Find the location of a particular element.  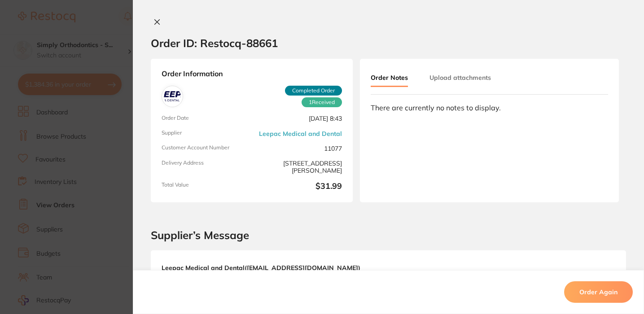

button: Order Again is located at coordinates (598, 292).